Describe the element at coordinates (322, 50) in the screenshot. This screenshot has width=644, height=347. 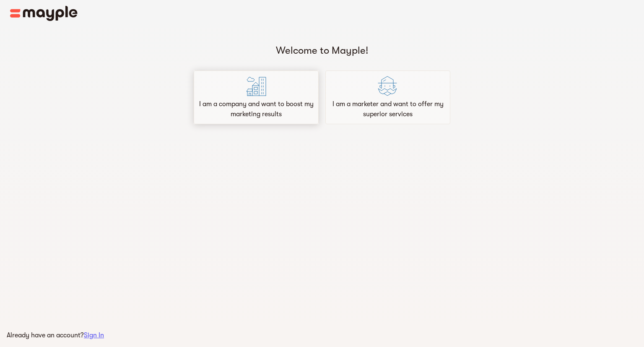
I see `h5: Welcome to Mayple!` at that location.